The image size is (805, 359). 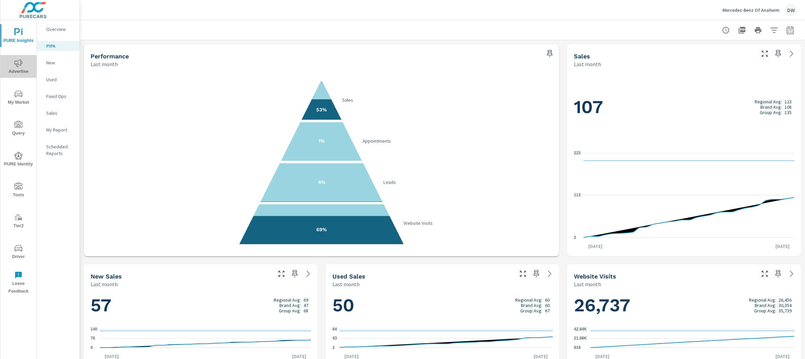 What do you see at coordinates (18, 160) in the screenshot?
I see `span: PURE Identity` at bounding box center [18, 160].